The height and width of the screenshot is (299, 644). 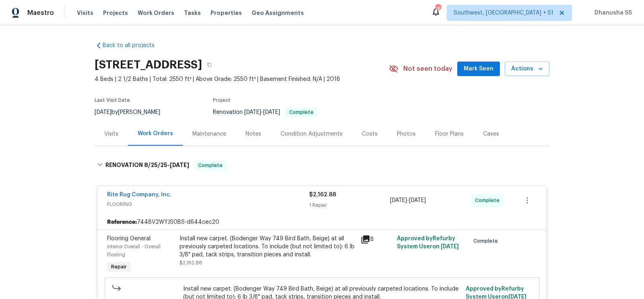 What do you see at coordinates (253, 134) in the screenshot?
I see `div: Notes` at bounding box center [253, 134].